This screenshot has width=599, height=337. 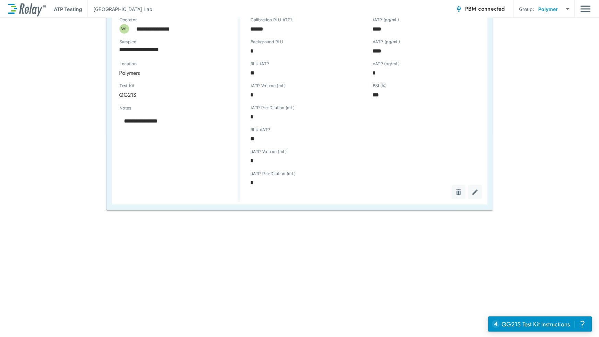 I want to click on label: Calibration RLU ATP1, so click(x=271, y=20).